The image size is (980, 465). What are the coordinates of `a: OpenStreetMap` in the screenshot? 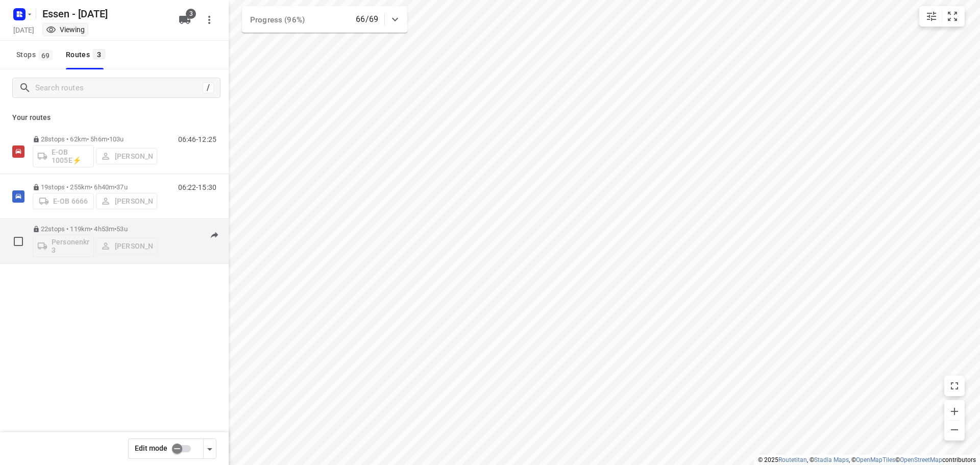 It's located at (921, 460).